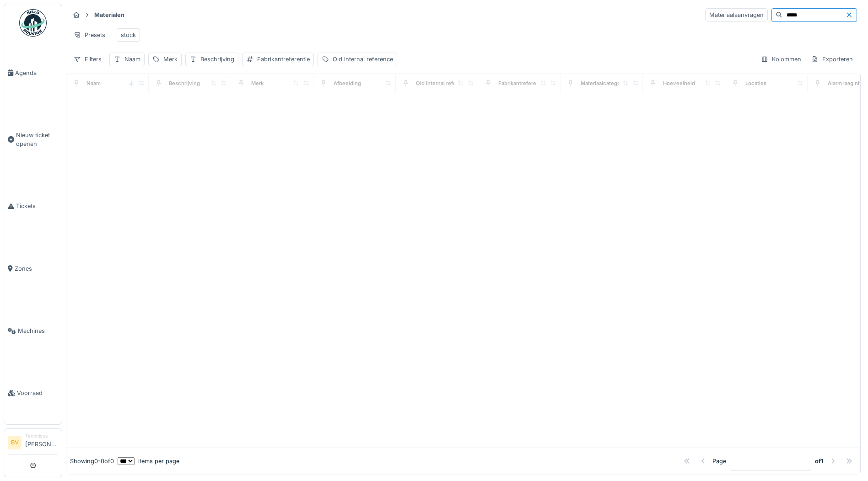 This screenshot has width=868, height=481. I want to click on a: Zones, so click(33, 268).